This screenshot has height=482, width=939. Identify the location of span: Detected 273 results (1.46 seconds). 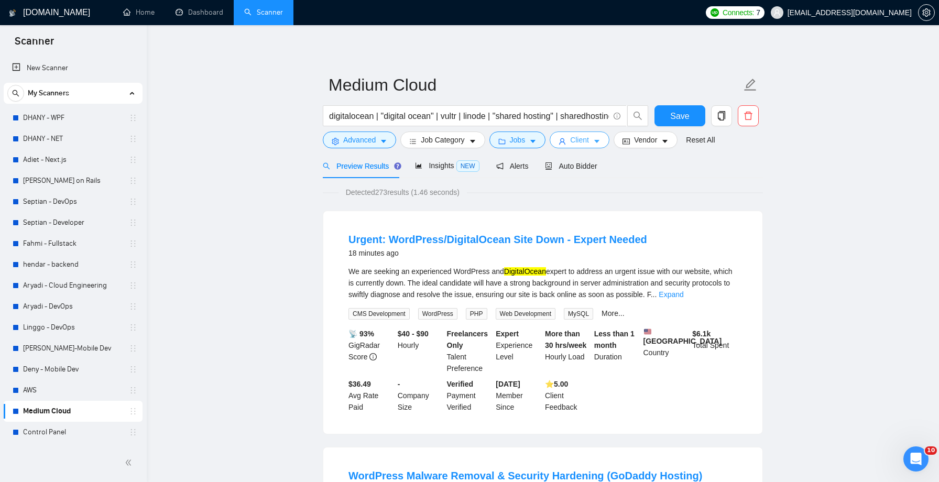
(403, 192).